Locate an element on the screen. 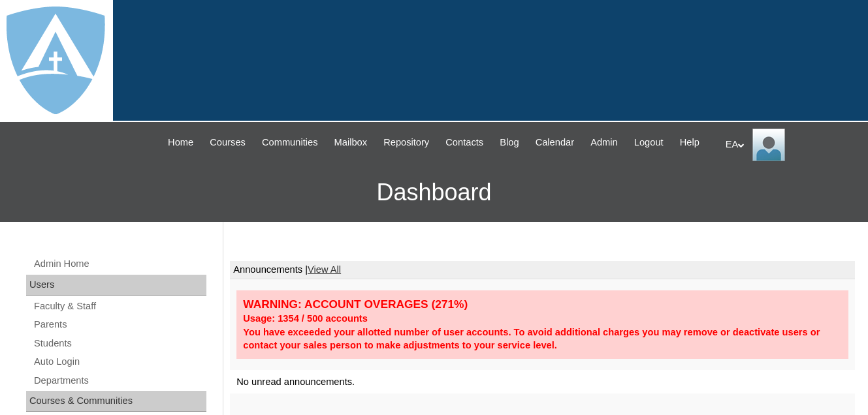 This screenshot has width=868, height=415. span: Logout is located at coordinates (649, 142).